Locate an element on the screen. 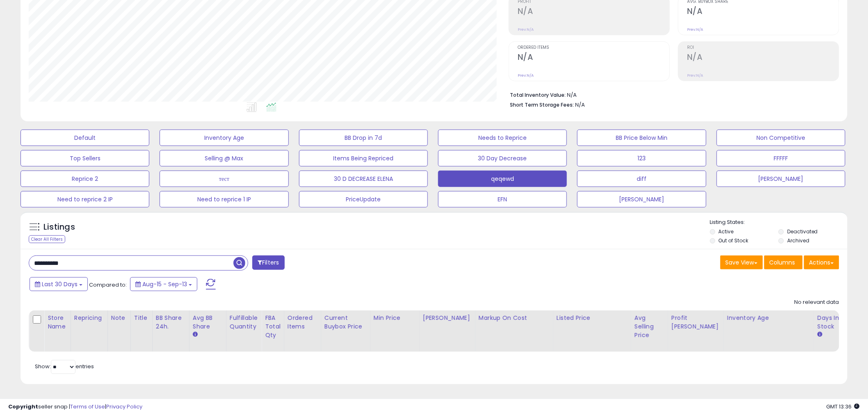 This screenshot has width=868, height=415. span: Aug-15 - Sep-13 is located at coordinates (165, 284).